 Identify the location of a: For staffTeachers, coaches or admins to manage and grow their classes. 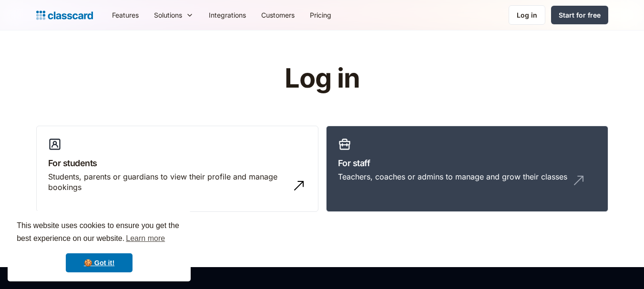
(467, 169).